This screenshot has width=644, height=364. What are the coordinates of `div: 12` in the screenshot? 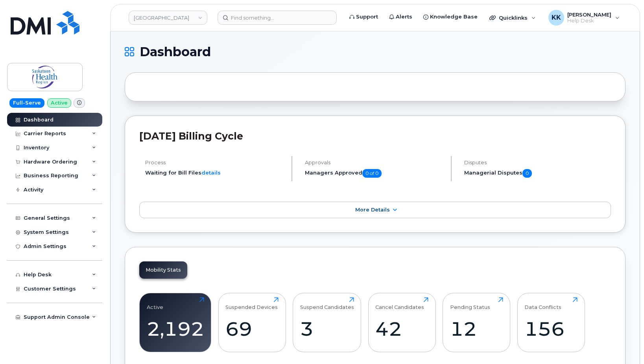 It's located at (476, 328).